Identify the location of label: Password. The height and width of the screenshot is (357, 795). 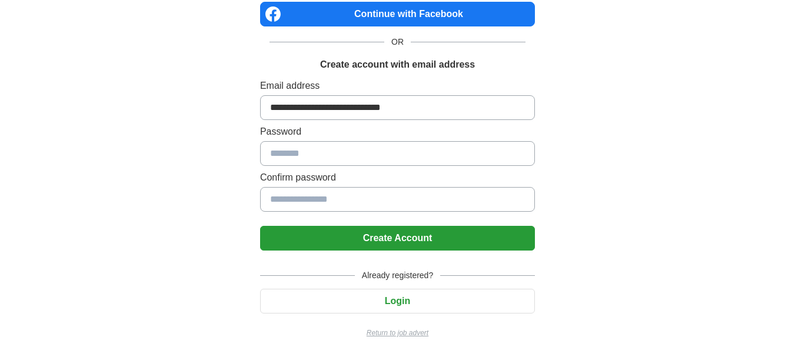
(397, 132).